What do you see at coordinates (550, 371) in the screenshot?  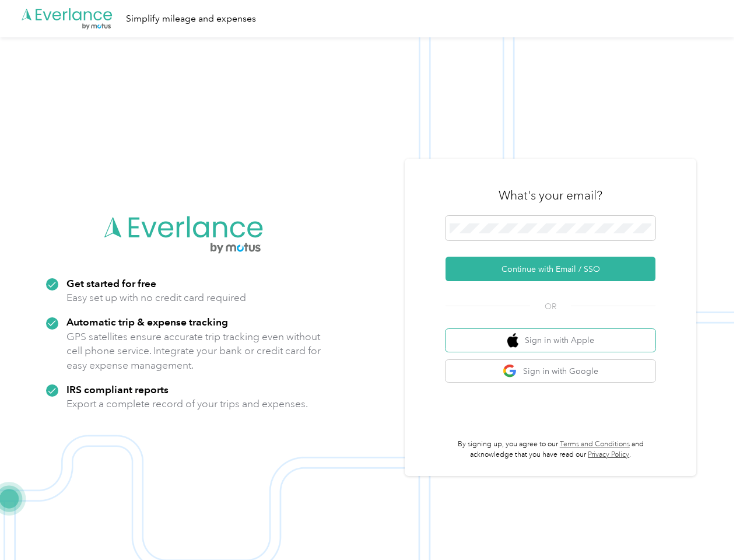 I see `button: google logoSign in with Google` at bounding box center [550, 371].